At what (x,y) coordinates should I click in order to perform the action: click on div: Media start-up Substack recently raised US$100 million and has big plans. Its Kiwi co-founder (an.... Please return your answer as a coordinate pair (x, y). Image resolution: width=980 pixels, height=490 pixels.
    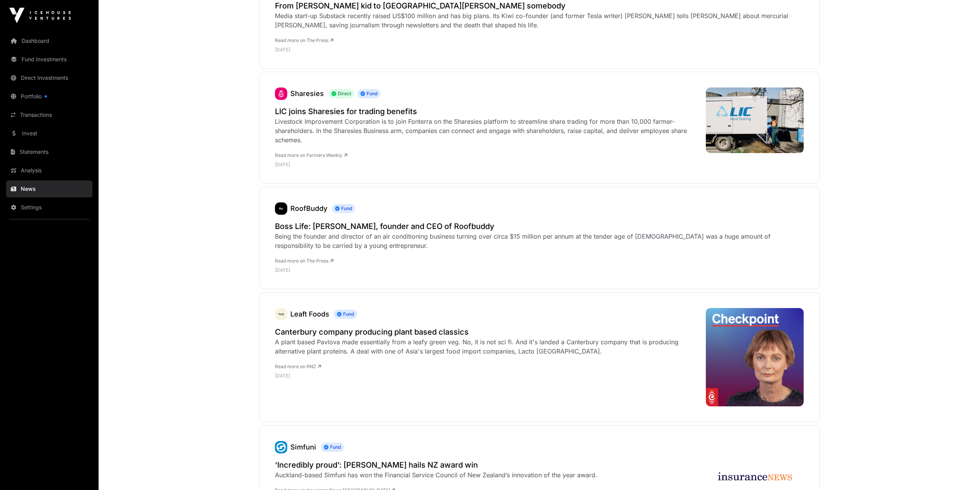
    Looking at the image, I should click on (539, 21).